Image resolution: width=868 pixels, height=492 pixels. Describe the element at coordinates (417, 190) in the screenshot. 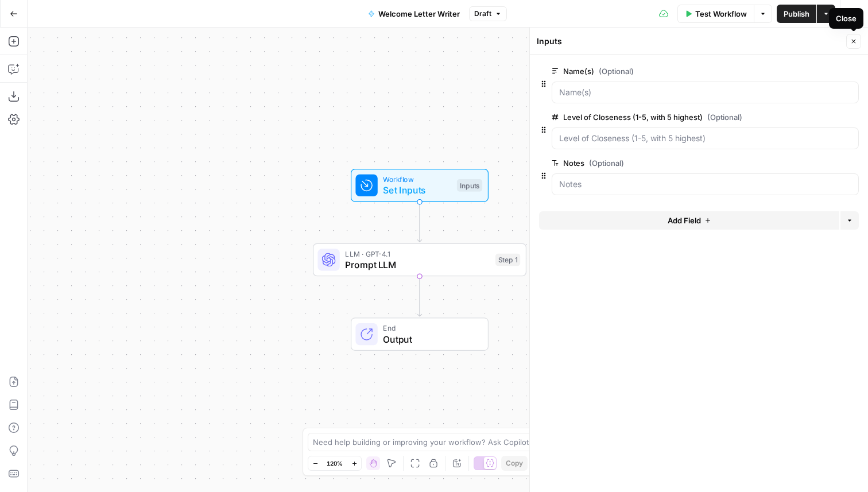

I see `span: Set Inputs` at that location.